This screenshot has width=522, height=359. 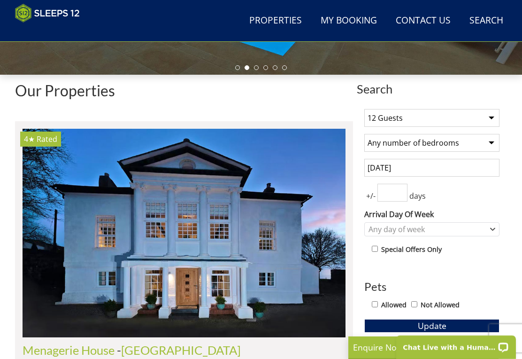 I want to click on span: Menagerie House has a 4 star rating under the Quality in Tourism Scheme, so click(x=29, y=139).